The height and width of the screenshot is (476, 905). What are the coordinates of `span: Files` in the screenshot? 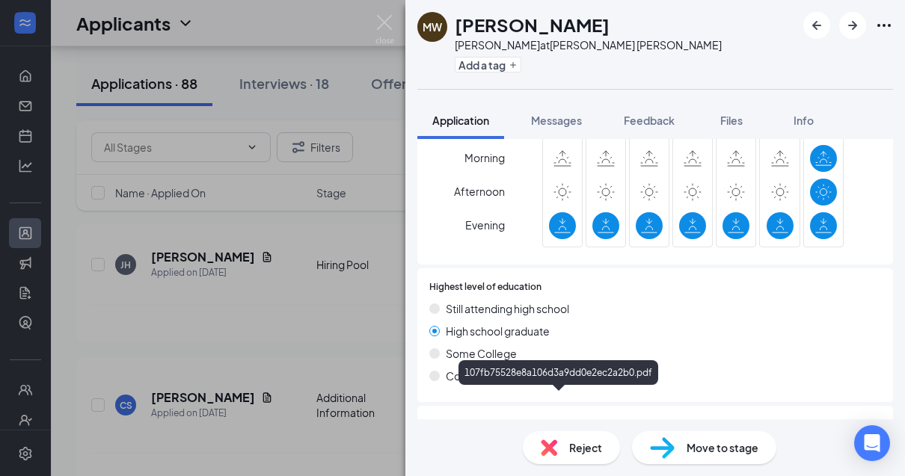 It's located at (731, 120).